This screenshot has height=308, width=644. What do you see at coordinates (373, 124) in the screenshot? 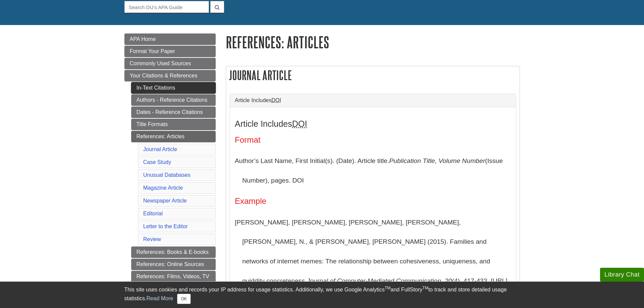
I see `h3: Article Includes` at bounding box center [373, 124].